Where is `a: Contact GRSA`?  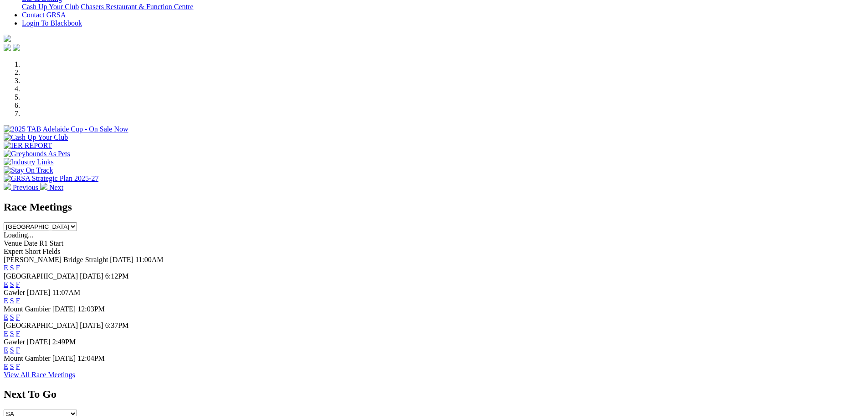 a: Contact GRSA is located at coordinates (44, 15).